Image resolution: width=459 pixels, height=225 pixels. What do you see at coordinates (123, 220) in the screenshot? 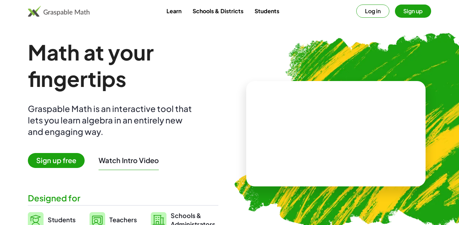
I see `span: Teachers` at bounding box center [123, 220].